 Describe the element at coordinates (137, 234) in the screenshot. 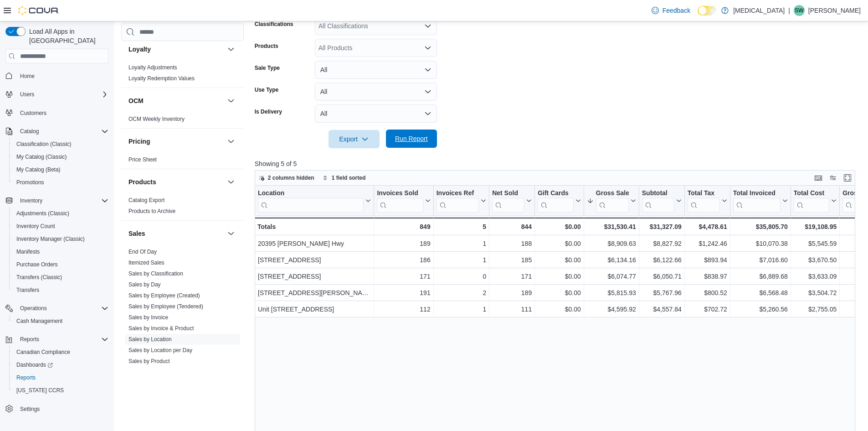

I see `h3: Sales` at that location.